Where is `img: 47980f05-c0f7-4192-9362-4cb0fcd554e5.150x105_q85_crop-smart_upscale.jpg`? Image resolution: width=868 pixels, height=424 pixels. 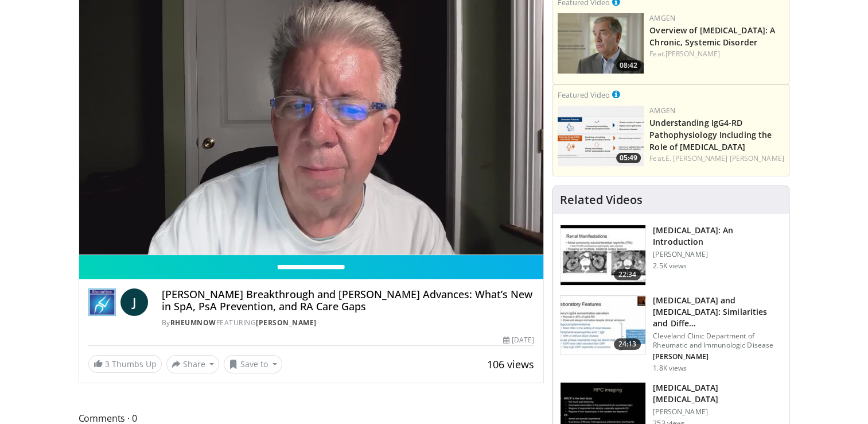 img: 47980f05-c0f7-4192-9362-4cb0fcd554e5.150x105_q85_crop-smart_upscale.jpg is located at coordinates (603, 255).